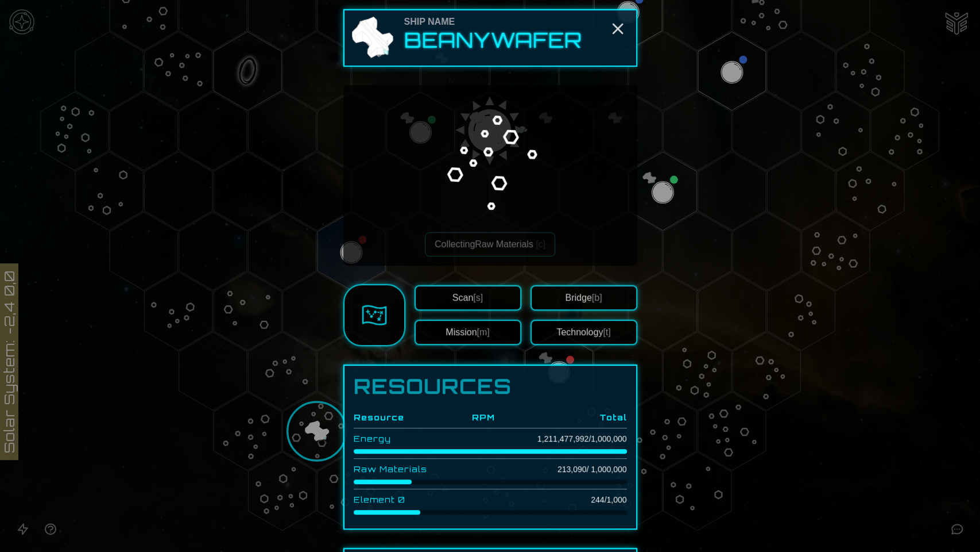 The height and width of the screenshot is (552, 980). What do you see at coordinates (404, 469) in the screenshot?
I see `td: Raw Materials` at bounding box center [404, 469].